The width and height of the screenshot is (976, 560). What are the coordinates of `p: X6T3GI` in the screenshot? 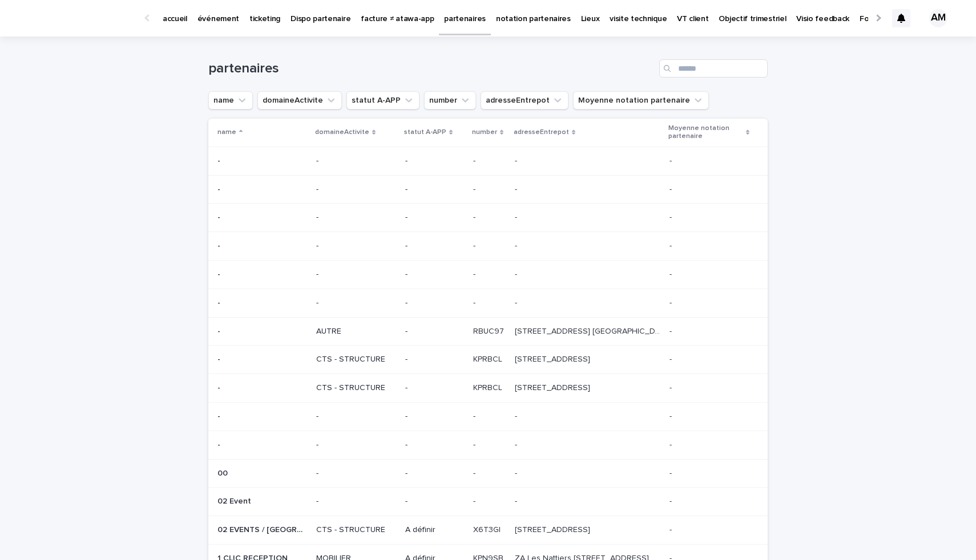 It's located at (488, 529).